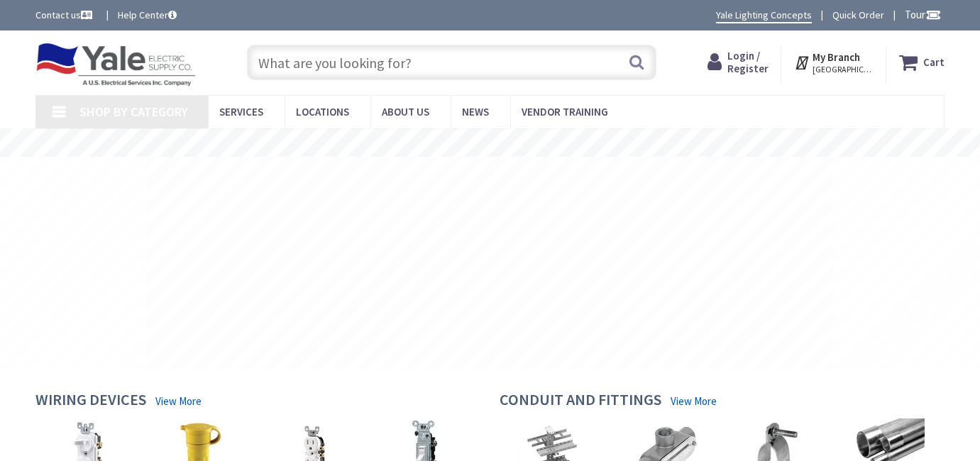 This screenshot has width=980, height=461. Describe the element at coordinates (405, 111) in the screenshot. I see `span: About Us` at that location.